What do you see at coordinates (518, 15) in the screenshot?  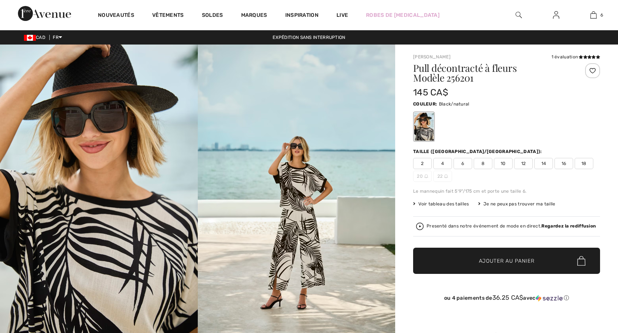 I see `img: recherche` at bounding box center [518, 15].